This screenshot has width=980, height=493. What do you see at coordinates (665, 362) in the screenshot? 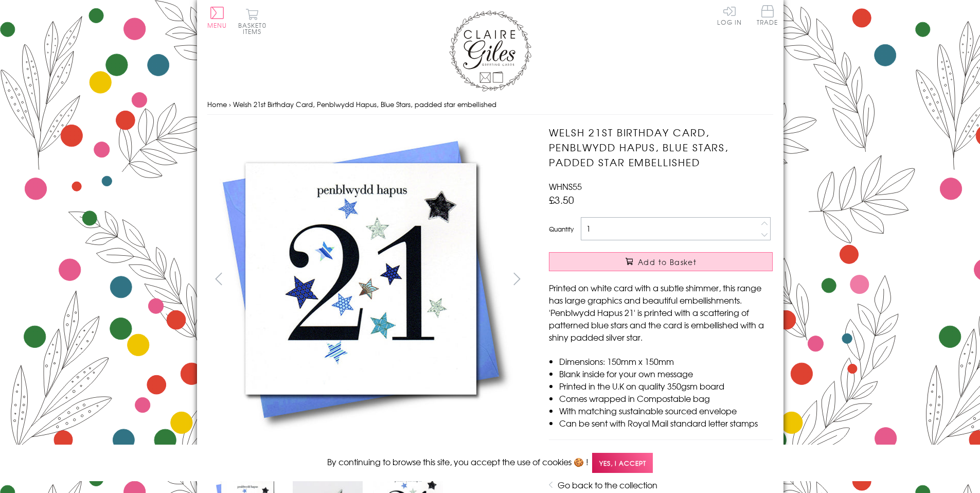
I see `li: Dimensions: 150mm x 150mm` at bounding box center [665, 362].